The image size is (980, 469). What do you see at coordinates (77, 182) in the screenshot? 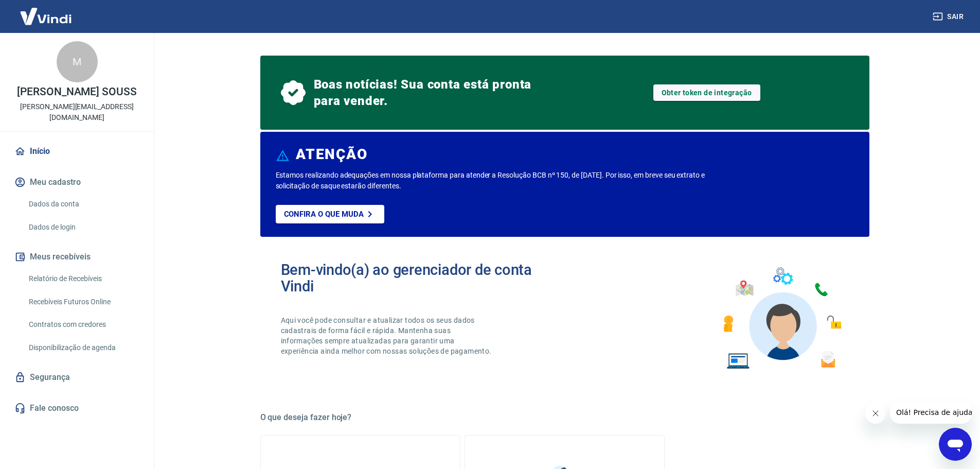
I see `button: Meu cadastro` at bounding box center [77, 182].